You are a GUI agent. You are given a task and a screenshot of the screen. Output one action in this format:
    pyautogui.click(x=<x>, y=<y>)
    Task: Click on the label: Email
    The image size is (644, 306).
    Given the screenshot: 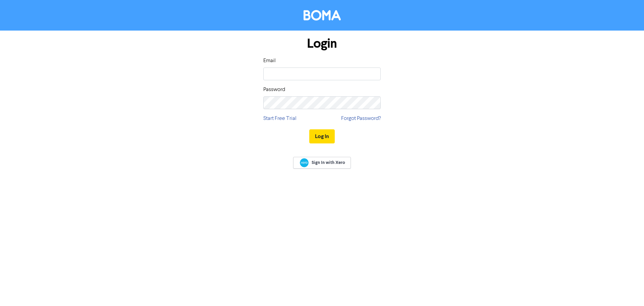 What is the action you would take?
    pyautogui.click(x=269, y=61)
    